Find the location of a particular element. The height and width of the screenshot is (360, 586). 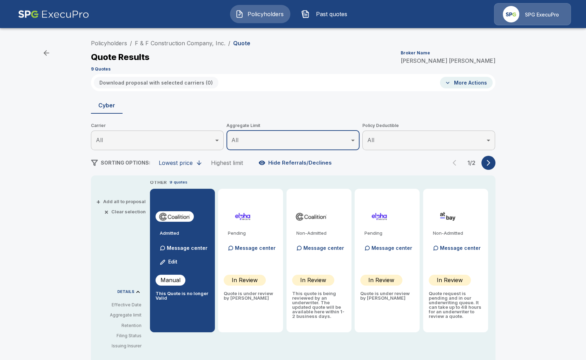

span: Carrier is located at coordinates (157, 126).